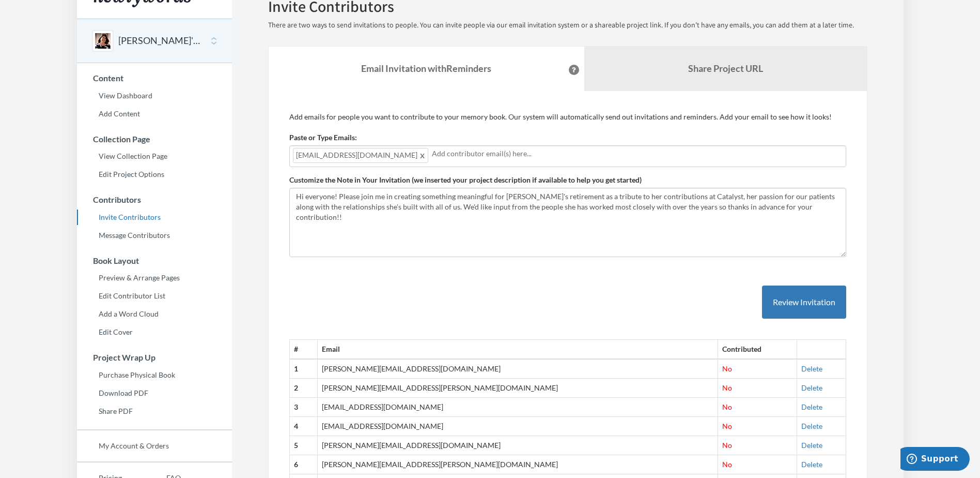 This screenshot has width=980, height=478. Describe the element at coordinates (323, 138) in the screenshot. I see `label: Paste or Type Emails:` at that location.